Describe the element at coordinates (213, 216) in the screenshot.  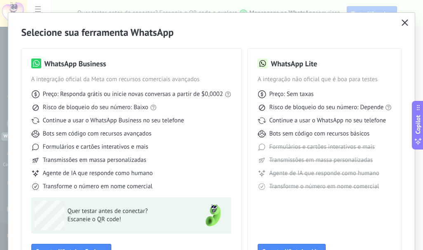
I see `img: green-phone.png` at that location.